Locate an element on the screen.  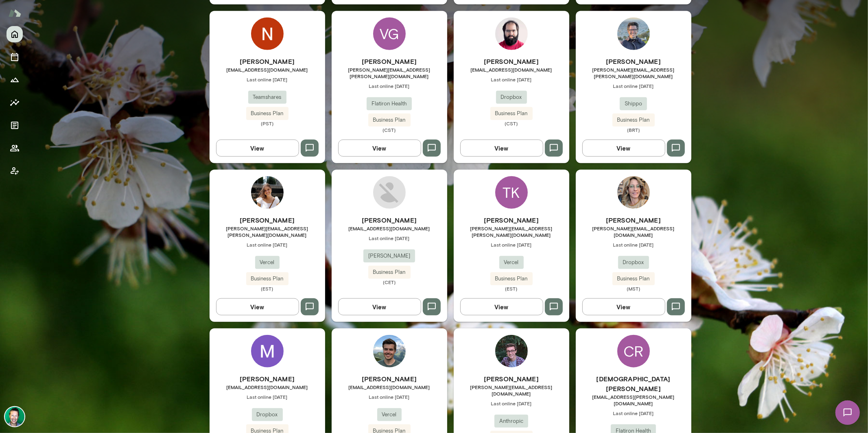
span: Teamshares is located at coordinates (267, 97).